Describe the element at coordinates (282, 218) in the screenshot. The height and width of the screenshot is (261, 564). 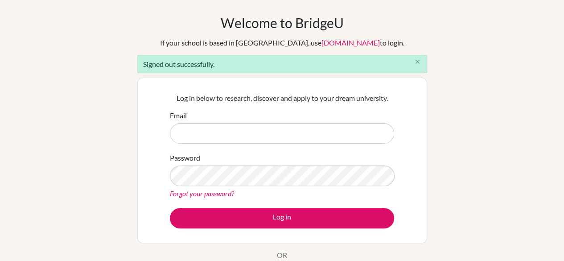
I see `button: Log in` at that location.